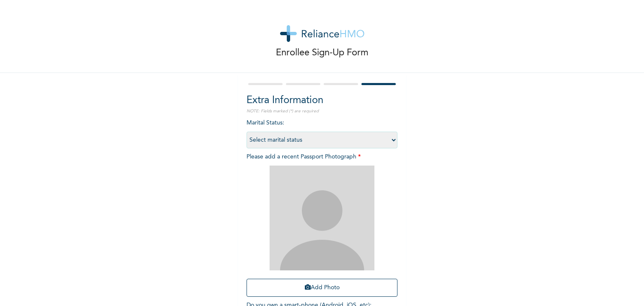 The height and width of the screenshot is (306, 644). Describe the element at coordinates (322, 101) in the screenshot. I see `h2: Extra Information` at that location.